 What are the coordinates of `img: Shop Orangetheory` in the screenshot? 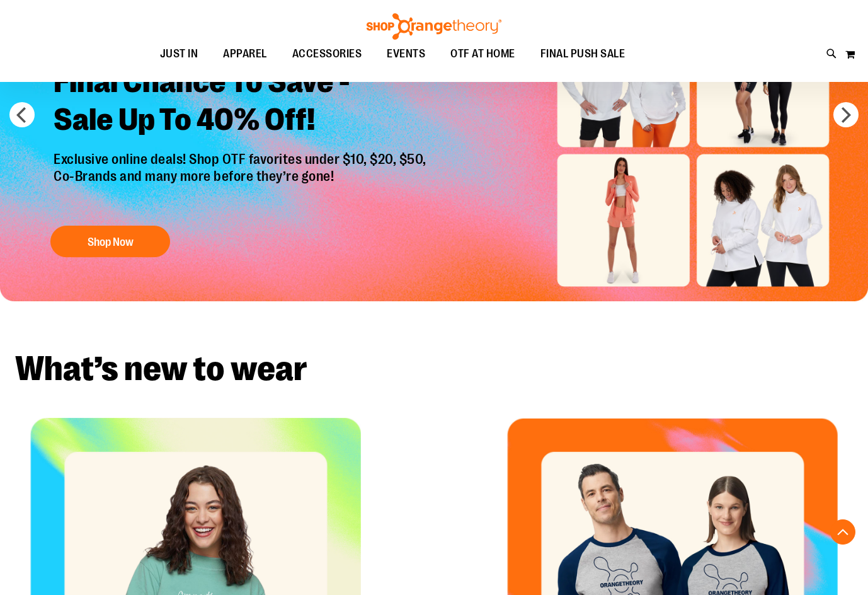 It's located at (434, 26).